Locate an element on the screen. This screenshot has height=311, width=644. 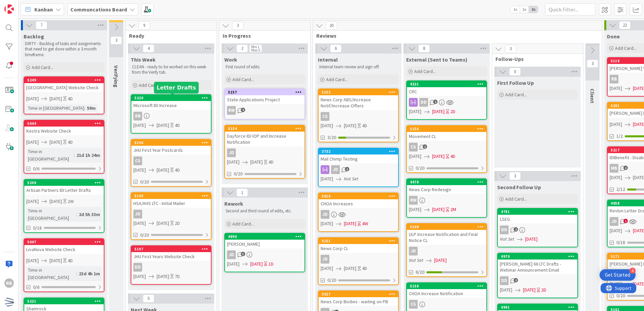
div: RB is located at coordinates (9, 283).